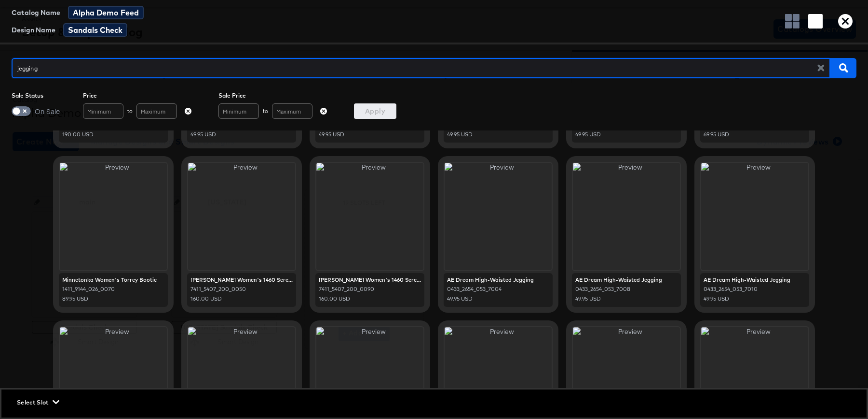 Image resolution: width=868 pixels, height=419 pixels. I want to click on div: 0433_2654_053_7008, so click(627, 288).